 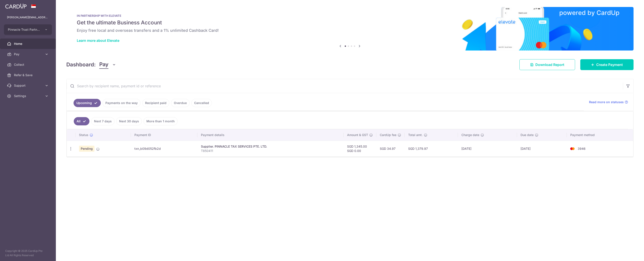 I want to click on h4: Dashboard:, so click(x=81, y=65).